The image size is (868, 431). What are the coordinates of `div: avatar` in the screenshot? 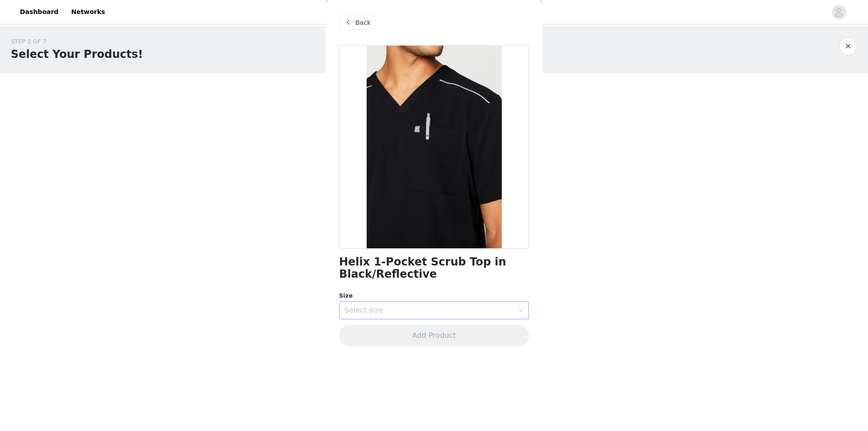 It's located at (838, 12).